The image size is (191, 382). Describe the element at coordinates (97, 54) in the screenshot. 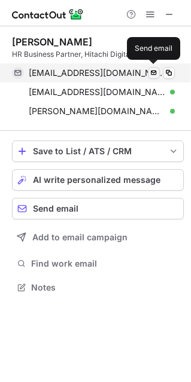

I see `div: HR Business Partner, Hitachi Digital Services` at that location.